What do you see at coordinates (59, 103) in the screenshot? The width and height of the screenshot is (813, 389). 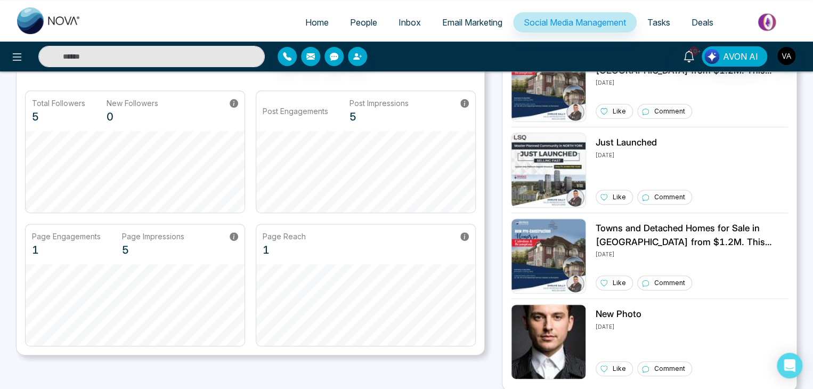 I see `p: Total Followers` at bounding box center [59, 103].